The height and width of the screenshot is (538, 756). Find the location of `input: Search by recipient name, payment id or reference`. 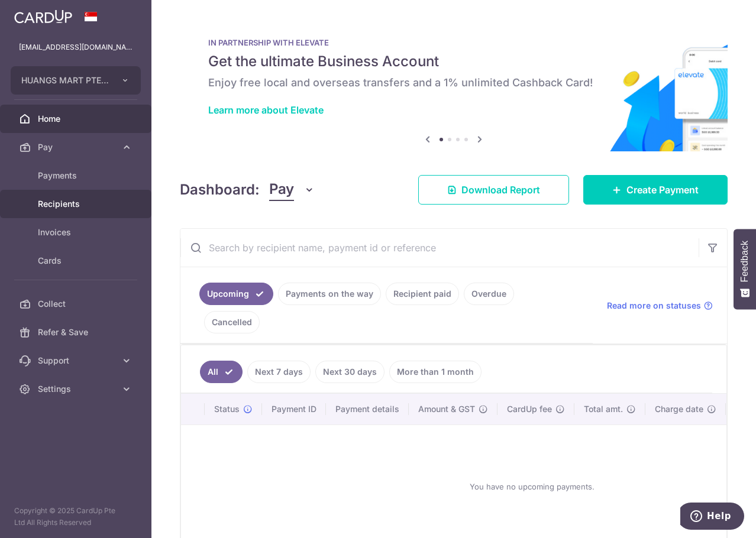

input: Search by recipient name, payment id or reference is located at coordinates (439, 248).